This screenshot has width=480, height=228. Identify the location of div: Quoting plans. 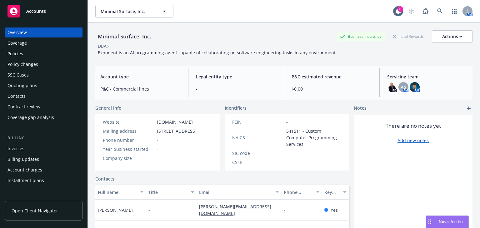
(22, 86).